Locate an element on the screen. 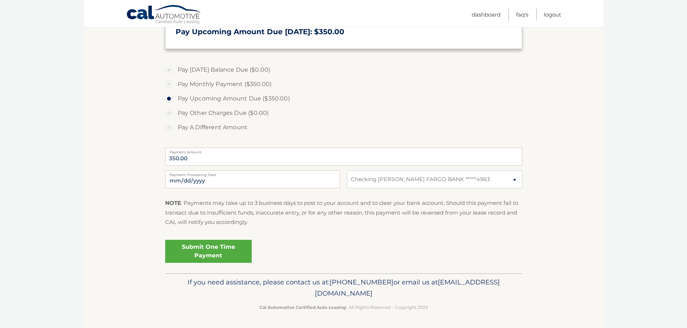 The width and height of the screenshot is (687, 328). a: Logout is located at coordinates (552, 14).